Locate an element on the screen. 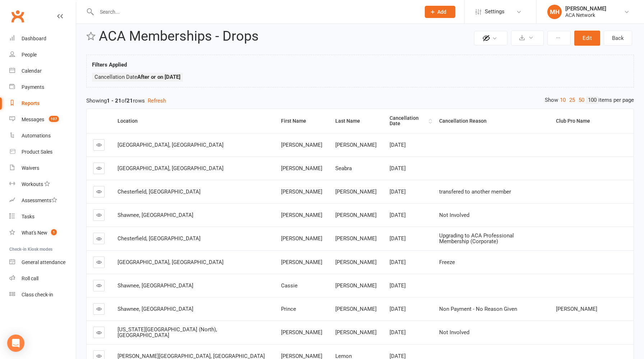  strong: 1 - 21 is located at coordinates (114, 100).